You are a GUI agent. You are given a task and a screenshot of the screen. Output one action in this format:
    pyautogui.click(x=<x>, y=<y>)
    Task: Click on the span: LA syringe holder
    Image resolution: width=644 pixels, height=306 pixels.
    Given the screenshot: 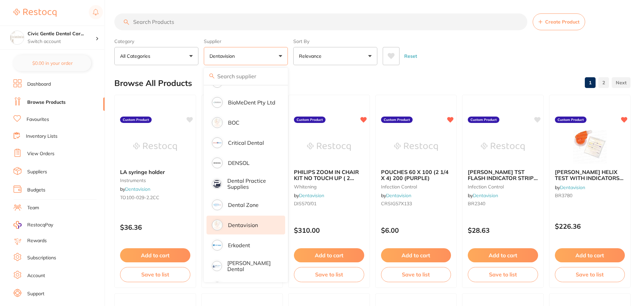 What is the action you would take?
    pyautogui.click(x=143, y=172)
    